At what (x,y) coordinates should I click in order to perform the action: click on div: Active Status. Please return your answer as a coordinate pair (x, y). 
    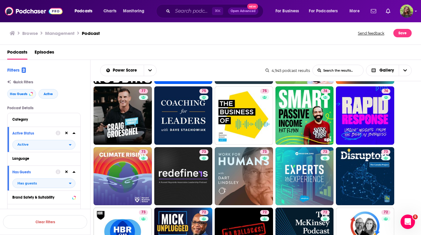
    Looking at the image, I should click on (32, 133).